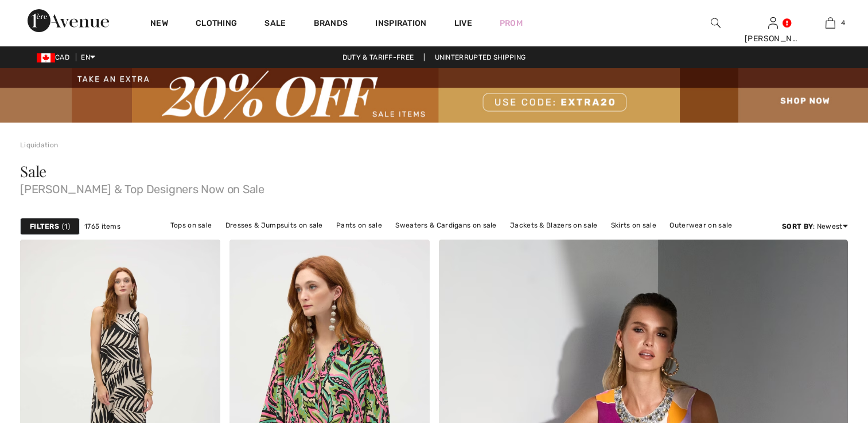 This screenshot has width=868, height=423. What do you see at coordinates (359, 226) in the screenshot?
I see `a: Pants on sale` at bounding box center [359, 226].